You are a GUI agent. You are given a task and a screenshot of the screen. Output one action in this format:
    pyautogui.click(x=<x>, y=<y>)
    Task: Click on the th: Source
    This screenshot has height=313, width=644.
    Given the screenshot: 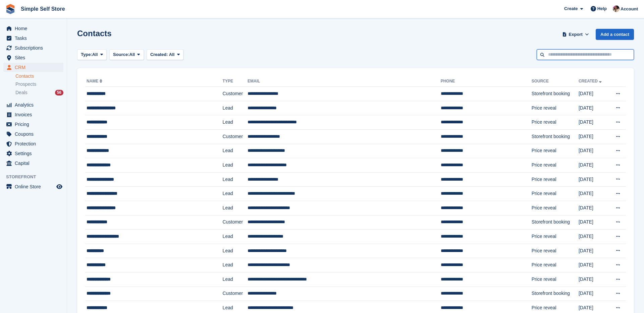 What is the action you would take?
    pyautogui.click(x=554, y=81)
    